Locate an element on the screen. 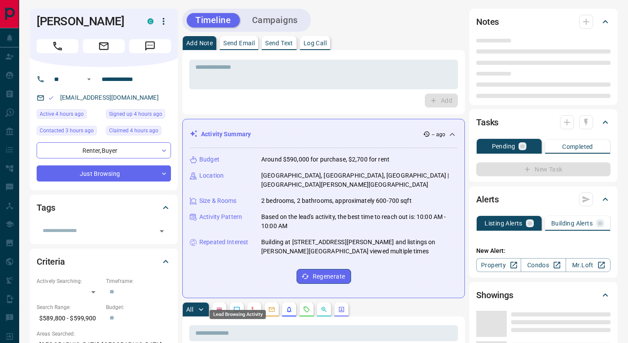 The image size is (628, 343). svg: Listing Alerts is located at coordinates (289, 310).